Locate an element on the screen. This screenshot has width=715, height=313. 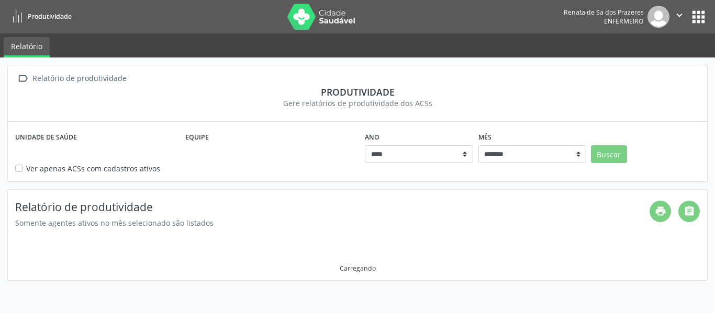
div: Produtividade is located at coordinates (357, 92).